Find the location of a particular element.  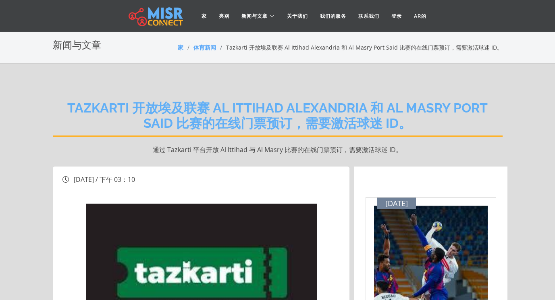

a: 体育新闻 is located at coordinates (205, 47).